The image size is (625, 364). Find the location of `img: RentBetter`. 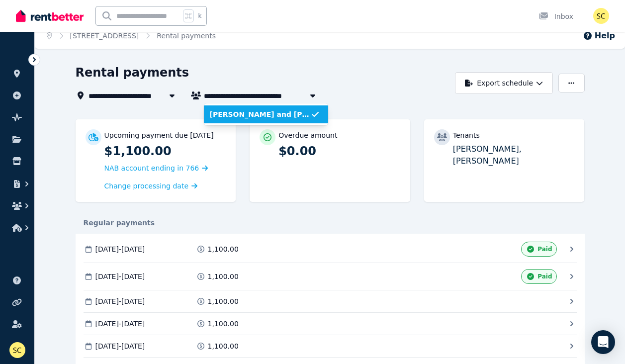

img: RentBetter is located at coordinates (50, 16).